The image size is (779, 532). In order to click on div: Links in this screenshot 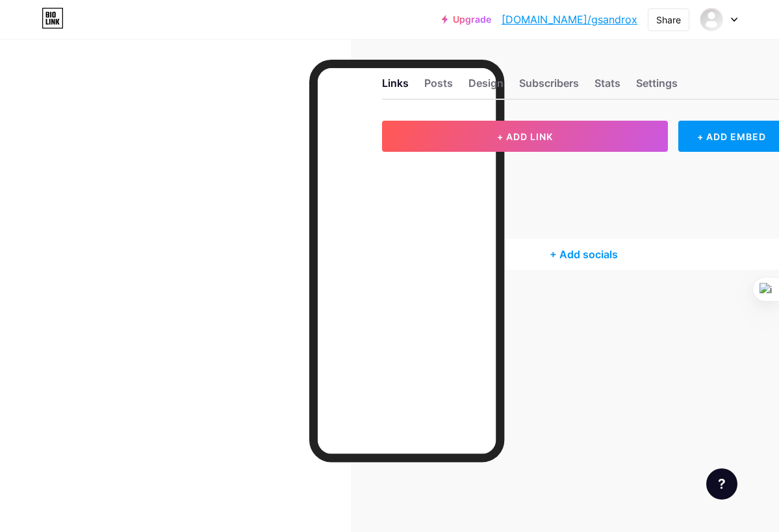, I will do `click(395, 87)`.